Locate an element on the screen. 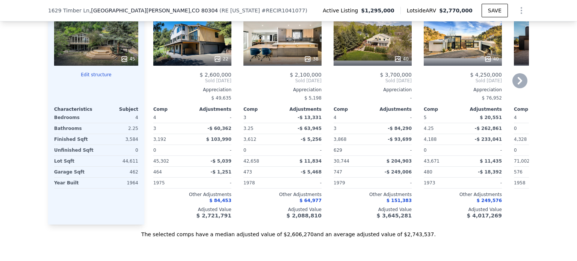 This screenshot has height=261, width=577. div: Subject is located at coordinates (117, 109).